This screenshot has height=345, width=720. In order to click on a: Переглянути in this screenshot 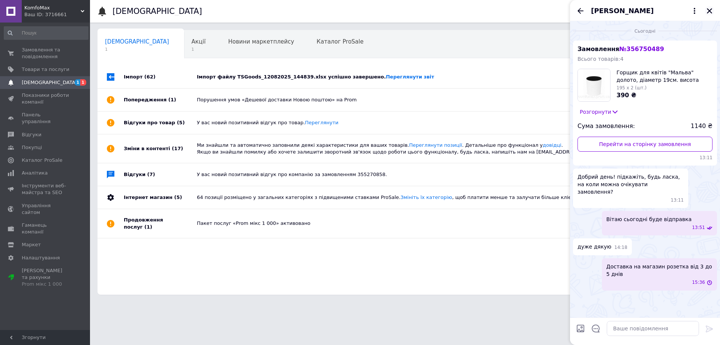, I will do `click(321, 122)`.